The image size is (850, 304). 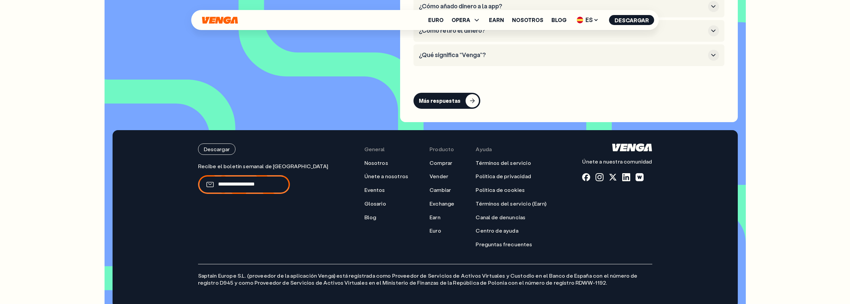 What do you see at coordinates (613, 177) in the screenshot?
I see `a: x` at bounding box center [613, 177].